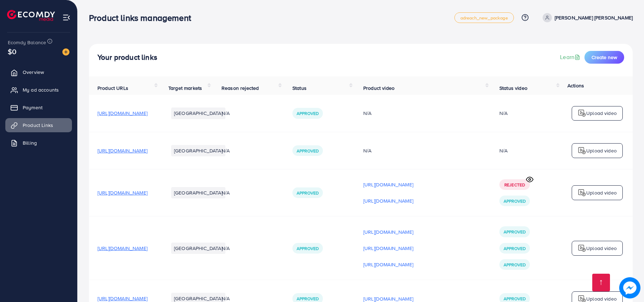 The height and width of the screenshot is (302, 644). Describe the element at coordinates (39, 108) in the screenshot. I see `a: Payment` at that location.